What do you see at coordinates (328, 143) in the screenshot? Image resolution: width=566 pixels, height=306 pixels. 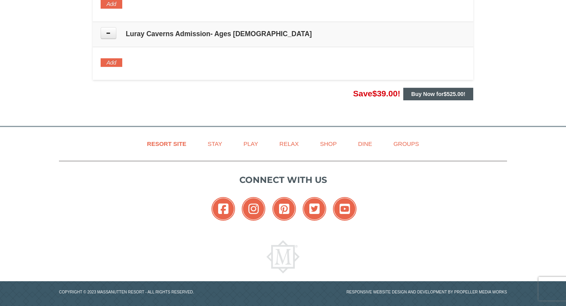 I see `a: Shop` at bounding box center [328, 143].